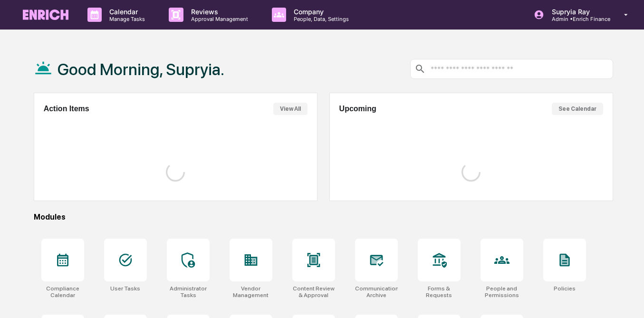  Describe the element at coordinates (319, 11) in the screenshot. I see `p: Company` at that location.